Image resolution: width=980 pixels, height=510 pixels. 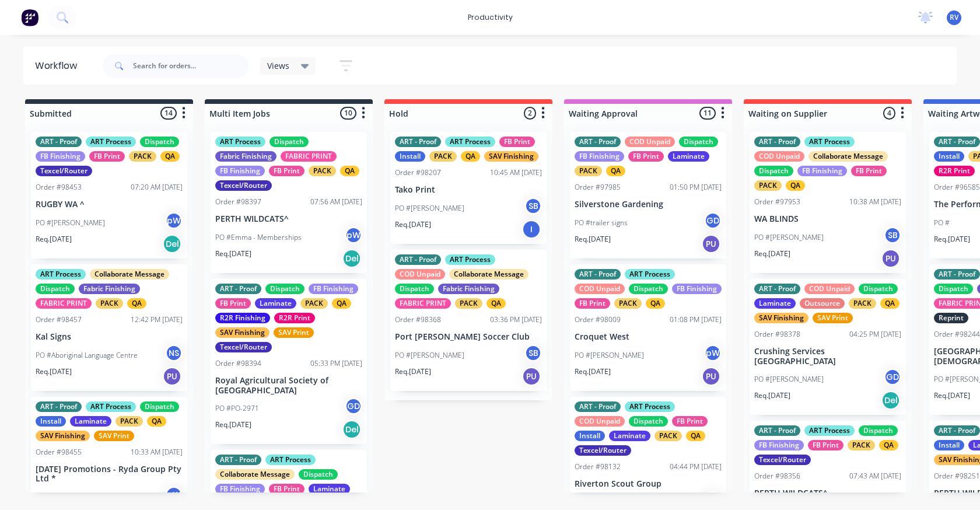 What do you see at coordinates (109, 204) in the screenshot?
I see `p: RUGBY WA ^` at bounding box center [109, 204].